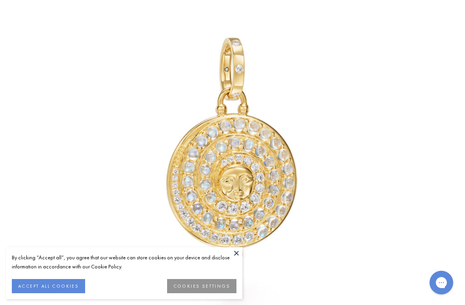 The height and width of the screenshot is (305, 465). I want to click on button: ACCEPT ALL COOKIES, so click(48, 286).